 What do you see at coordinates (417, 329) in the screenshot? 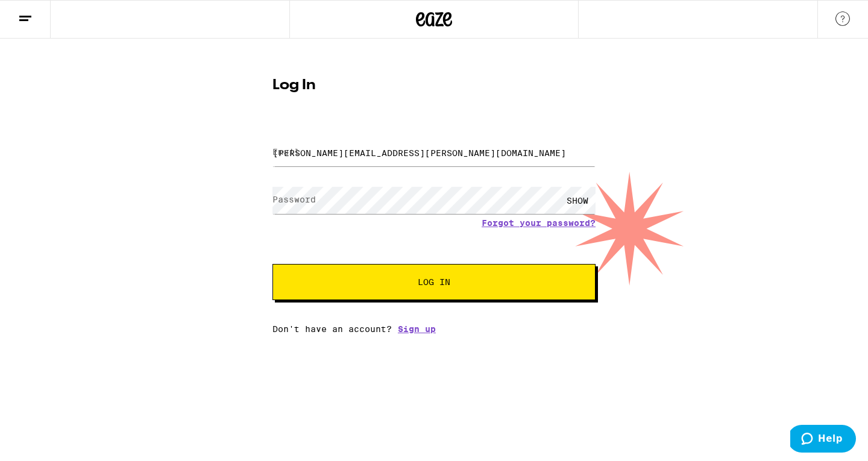
I see `a: Sign up` at bounding box center [417, 329].